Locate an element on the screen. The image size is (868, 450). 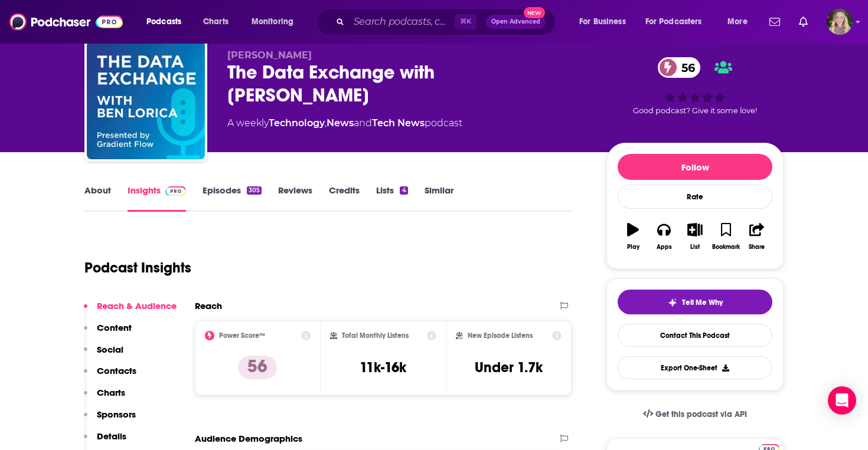
div: List is located at coordinates (695, 248).